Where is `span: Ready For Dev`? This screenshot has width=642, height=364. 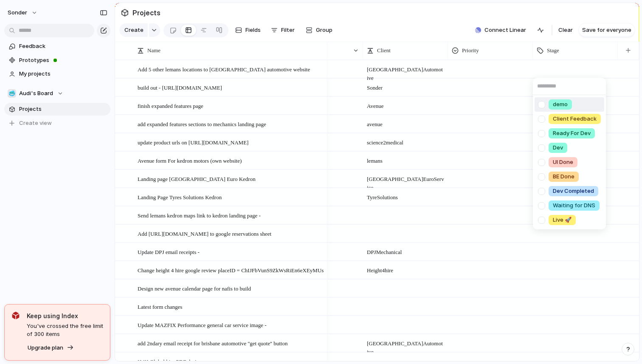 span: Ready For Dev is located at coordinates (572, 133).